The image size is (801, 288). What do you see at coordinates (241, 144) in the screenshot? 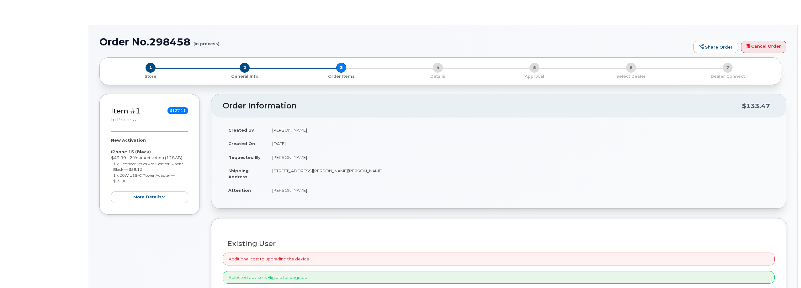
I see `strong: Created On` at bounding box center [241, 144].